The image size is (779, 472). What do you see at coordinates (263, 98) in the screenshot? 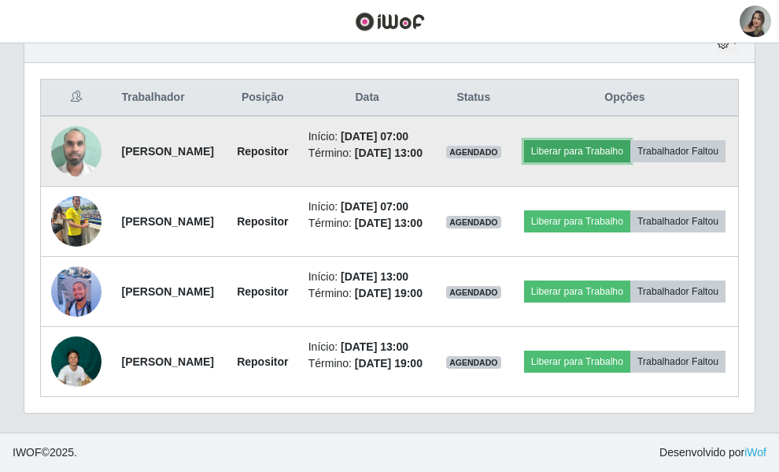
I see `th: Posição` at bounding box center [263, 98].